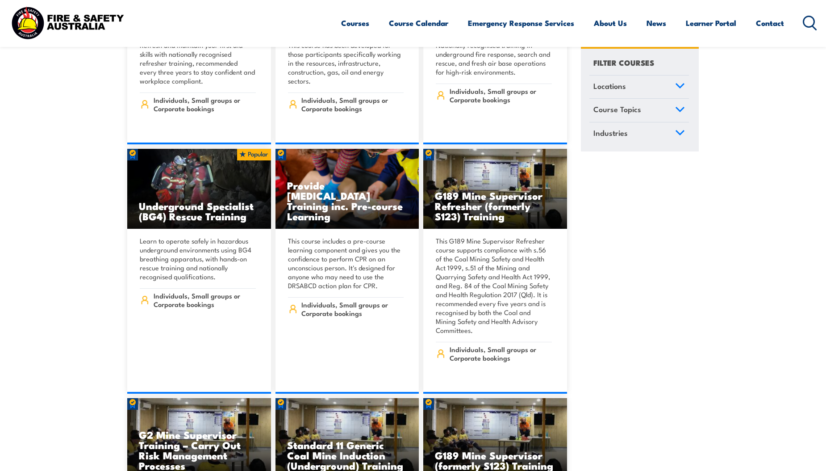 Image resolution: width=826 pixels, height=471 pixels. I want to click on img: Low Voltage Rescue and Provide CPR, so click(347, 189).